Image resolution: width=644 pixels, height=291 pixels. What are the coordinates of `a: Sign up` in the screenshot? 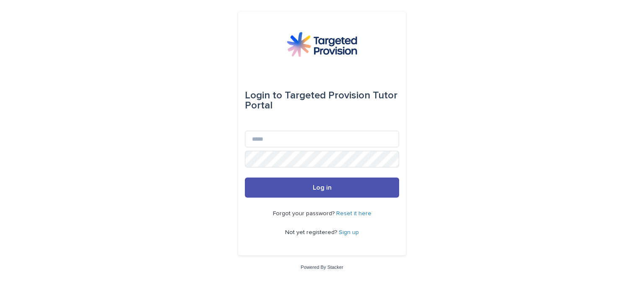 It's located at (349, 232).